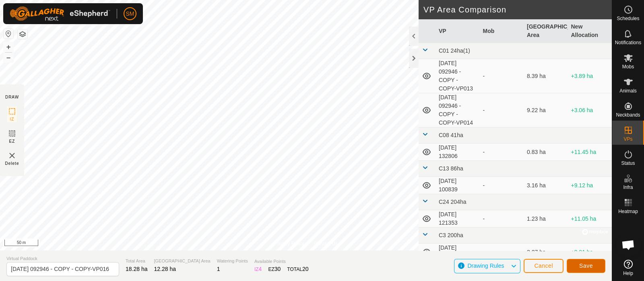 This screenshot has height=281, width=644. What do you see at coordinates (590, 185) in the screenshot?
I see `td: +9.12 ha` at bounding box center [590, 185].